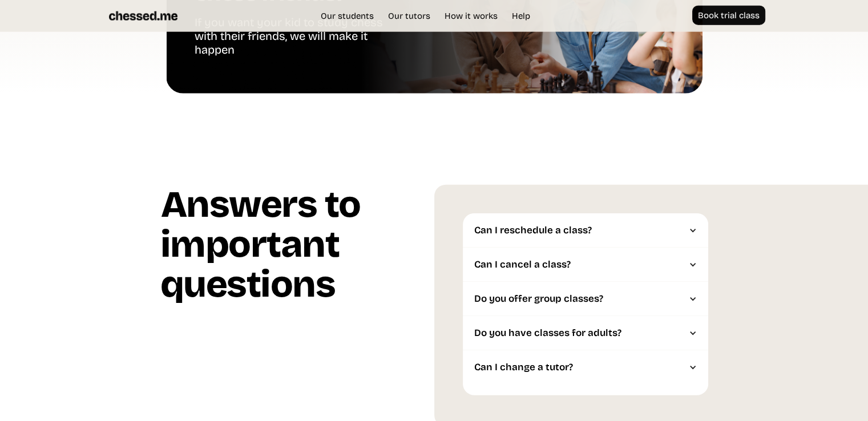  I want to click on a: Our students, so click(347, 16).